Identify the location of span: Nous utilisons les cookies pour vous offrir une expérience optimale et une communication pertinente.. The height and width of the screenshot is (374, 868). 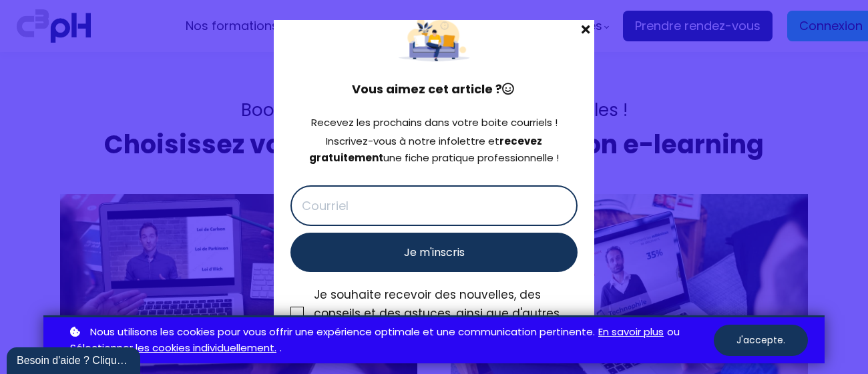
(343, 332).